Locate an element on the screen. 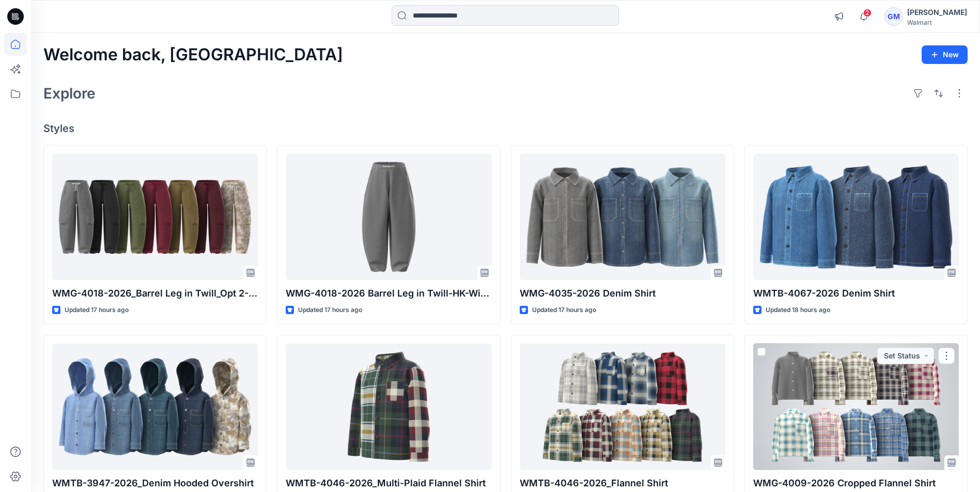 The image size is (980, 492). p: WMG-4009-2026 Cropped Flannel Shirt is located at coordinates (855, 484).